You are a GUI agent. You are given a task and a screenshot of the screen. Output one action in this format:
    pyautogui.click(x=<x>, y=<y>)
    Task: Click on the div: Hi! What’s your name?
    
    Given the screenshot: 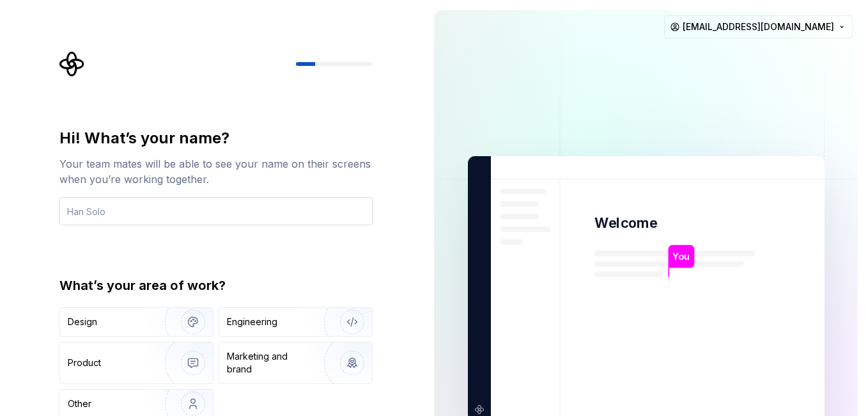 What is the action you would take?
    pyautogui.click(x=216, y=138)
    